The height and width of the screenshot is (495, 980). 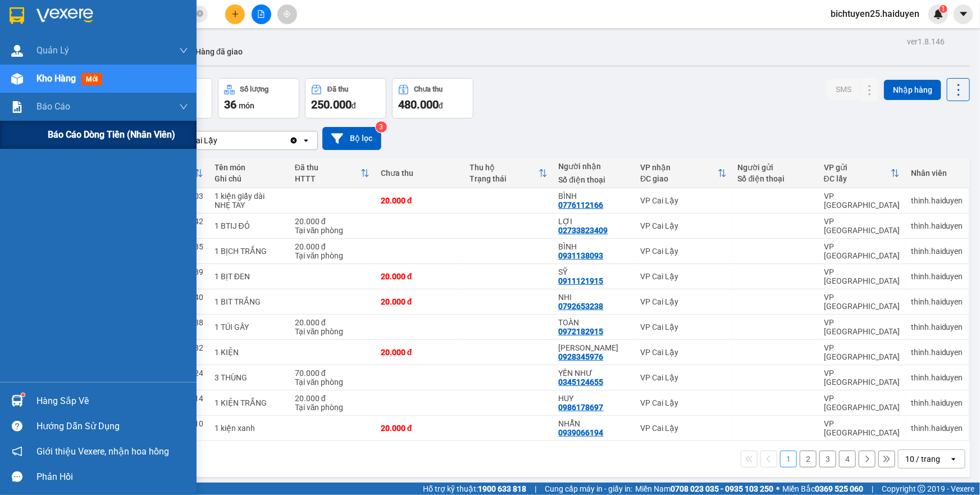 I want to click on span: aim, so click(x=287, y=14).